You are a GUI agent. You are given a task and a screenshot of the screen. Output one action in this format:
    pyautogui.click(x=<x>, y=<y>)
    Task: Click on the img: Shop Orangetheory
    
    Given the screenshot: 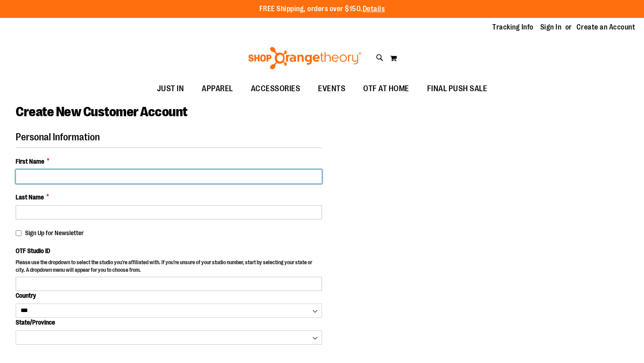 What is the action you would take?
    pyautogui.click(x=305, y=58)
    